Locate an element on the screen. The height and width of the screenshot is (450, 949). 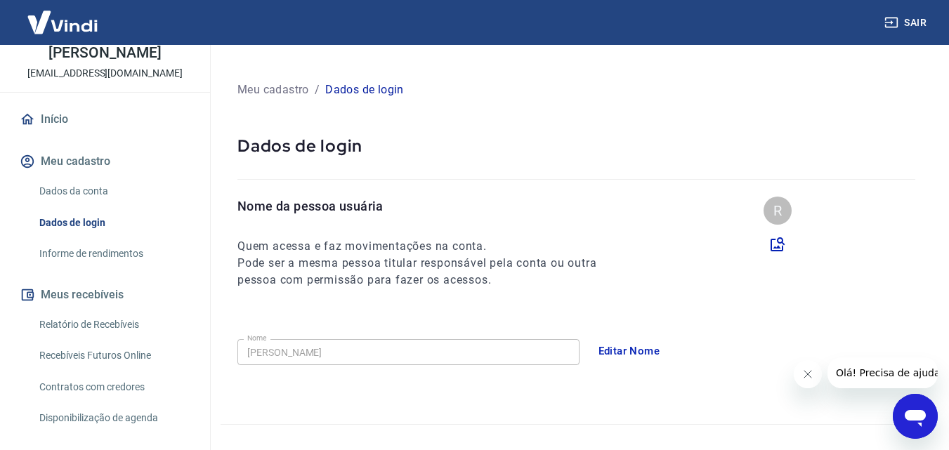
button: Editar Nome is located at coordinates (630, 351).